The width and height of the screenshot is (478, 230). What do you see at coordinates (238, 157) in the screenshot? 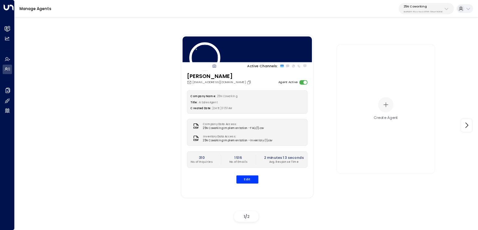
I see `h2: 1516` at bounding box center [238, 157].